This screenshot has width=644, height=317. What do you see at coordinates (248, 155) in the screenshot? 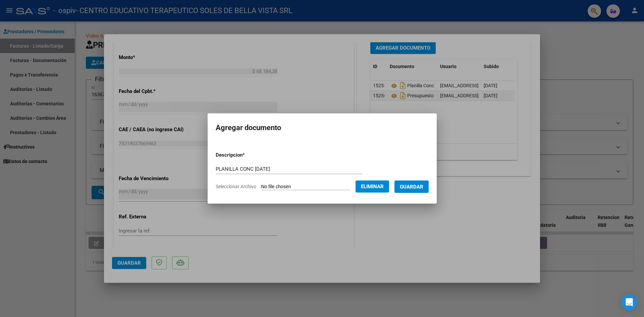
I see `p: Descripcion` at bounding box center [248, 155].